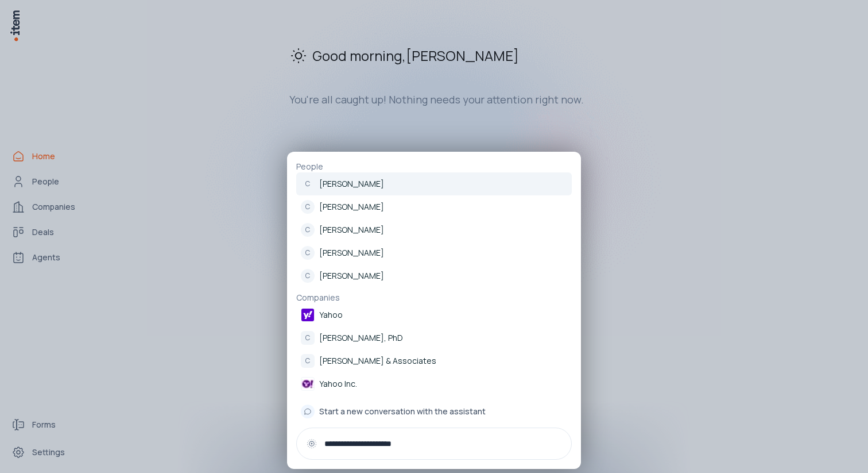 The width and height of the screenshot is (868, 473). I want to click on img: Yahoo, so click(308, 314).